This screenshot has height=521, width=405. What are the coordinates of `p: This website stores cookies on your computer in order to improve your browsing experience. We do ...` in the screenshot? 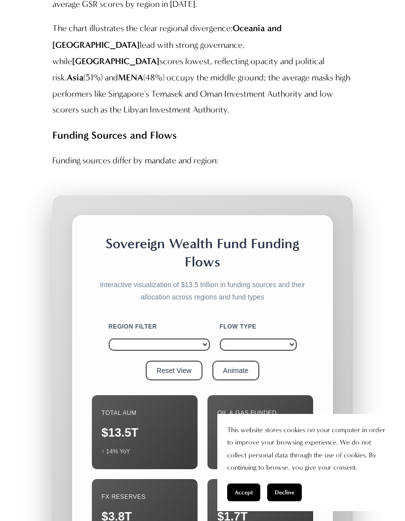 It's located at (306, 449).